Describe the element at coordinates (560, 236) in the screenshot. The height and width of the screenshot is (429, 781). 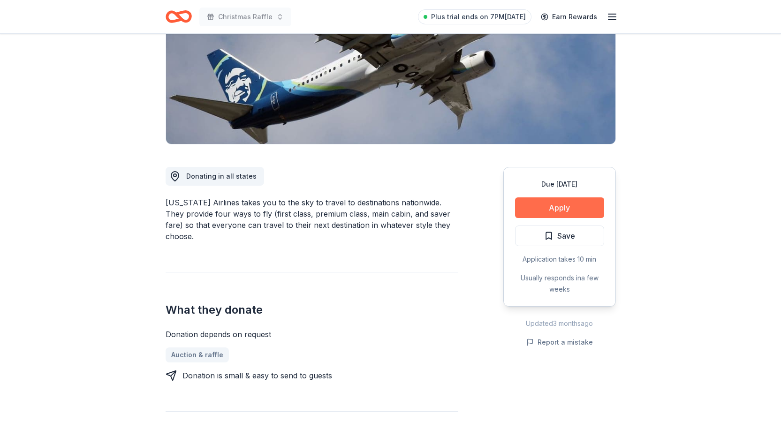
I see `button: Save` at that location.